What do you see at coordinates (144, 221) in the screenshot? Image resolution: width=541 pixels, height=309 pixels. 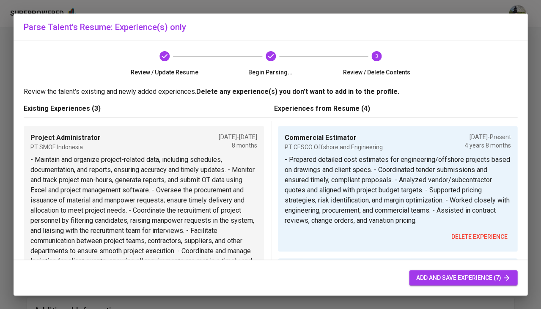 I see `p: - Maintain and organize project-related data, including schedules, documentation, and reports, en...` at bounding box center [144, 221].